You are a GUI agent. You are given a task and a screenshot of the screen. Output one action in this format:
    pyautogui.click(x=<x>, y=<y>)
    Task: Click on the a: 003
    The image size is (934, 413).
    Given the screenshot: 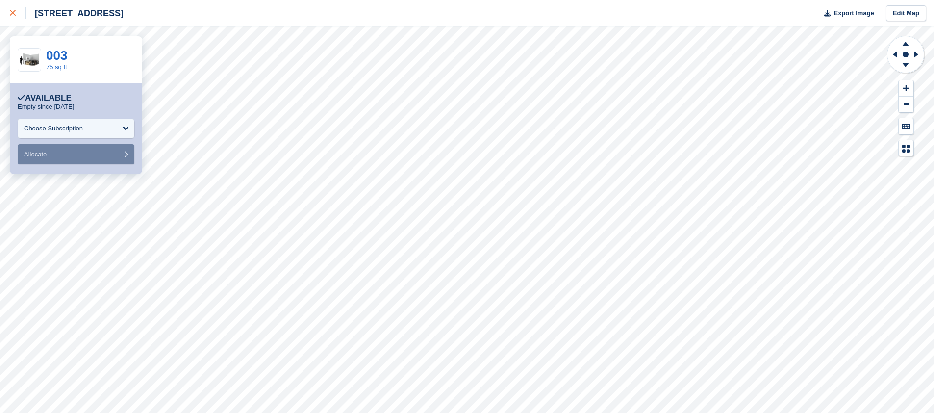 What is the action you would take?
    pyautogui.click(x=56, y=55)
    